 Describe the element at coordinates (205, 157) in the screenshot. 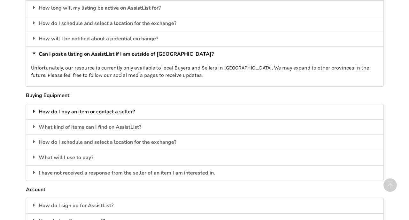

I see `div: What will I use to pay?` at that location.